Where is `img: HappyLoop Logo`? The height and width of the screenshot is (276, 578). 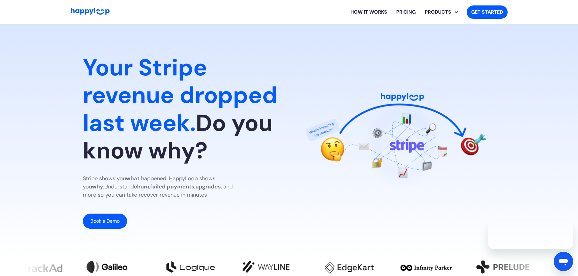 img: HappyLoop Logo is located at coordinates (90, 11).